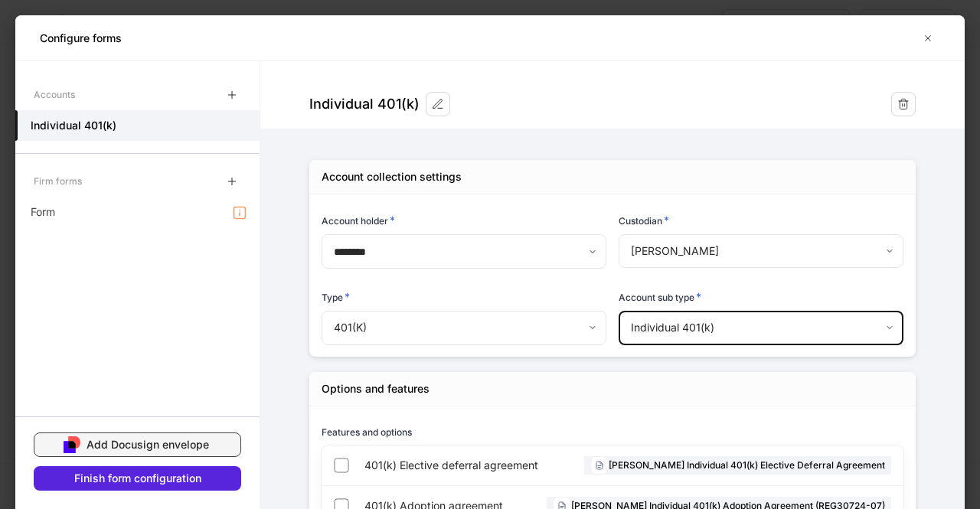 Image resolution: width=980 pixels, height=509 pixels. Describe the element at coordinates (376, 389) in the screenshot. I see `div: Options and features` at that location.